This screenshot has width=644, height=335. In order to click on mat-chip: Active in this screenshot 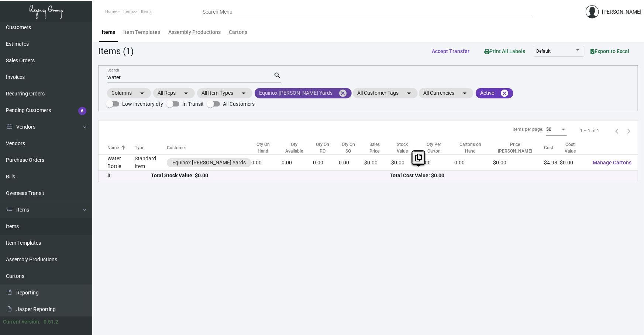, I will do `click(495, 93)`.